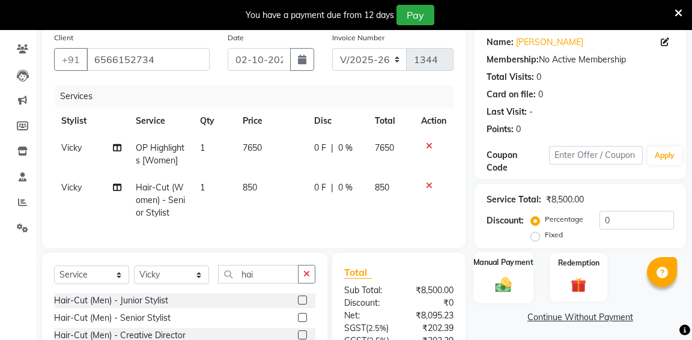  What do you see at coordinates (507, 112) in the screenshot?
I see `div: Last Visit:` at bounding box center [507, 112].